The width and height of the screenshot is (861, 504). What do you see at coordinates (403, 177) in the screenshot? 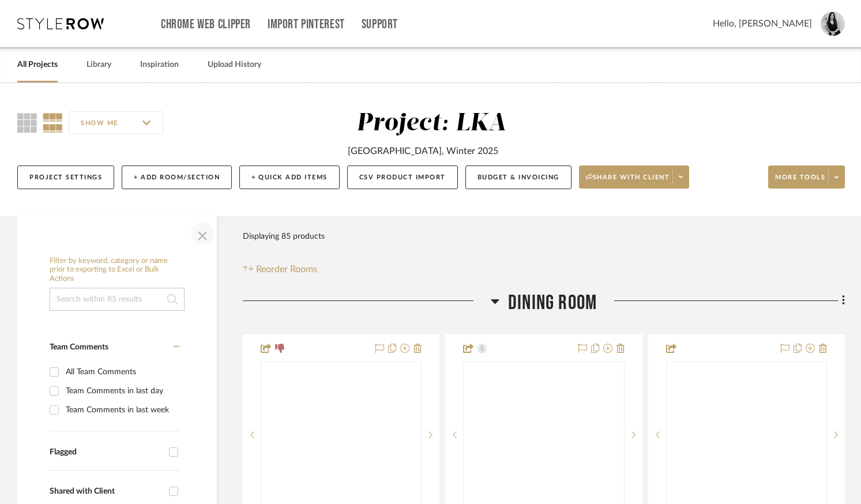
I see `button: CSV Product Import` at bounding box center [403, 177].